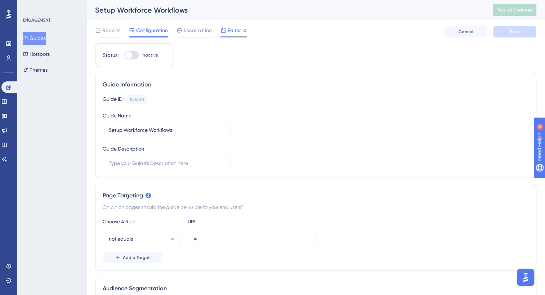  What do you see at coordinates (150, 55) in the screenshot?
I see `span: Inactive` at bounding box center [150, 55].